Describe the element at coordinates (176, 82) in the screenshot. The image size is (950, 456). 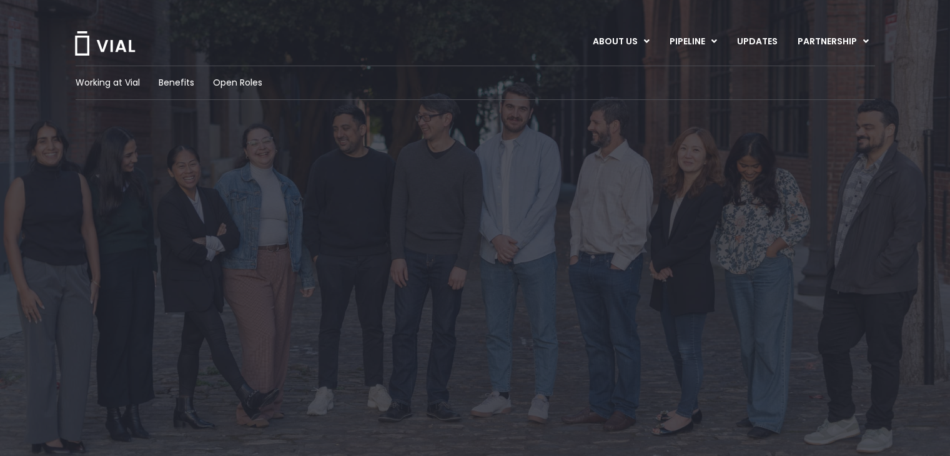
I see `span: Benefits` at that location.